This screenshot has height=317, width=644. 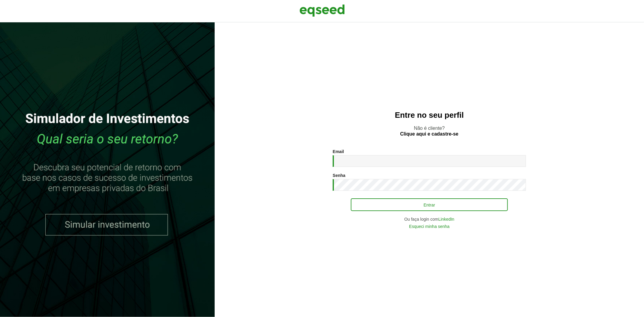 I want to click on label: Email, so click(x=338, y=151).